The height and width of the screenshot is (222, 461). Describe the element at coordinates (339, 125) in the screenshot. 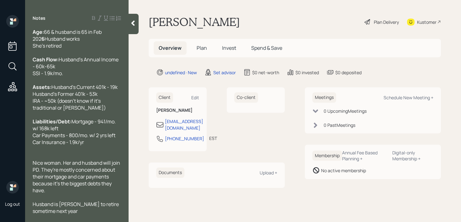

I see `div: 0 Past Meeting s` at that location.